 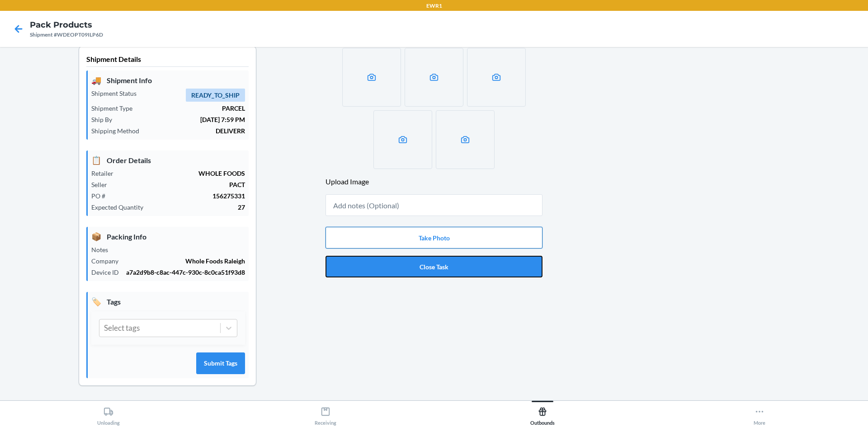 What do you see at coordinates (122, 329) in the screenshot?
I see `div: Select tags` at bounding box center [122, 329].